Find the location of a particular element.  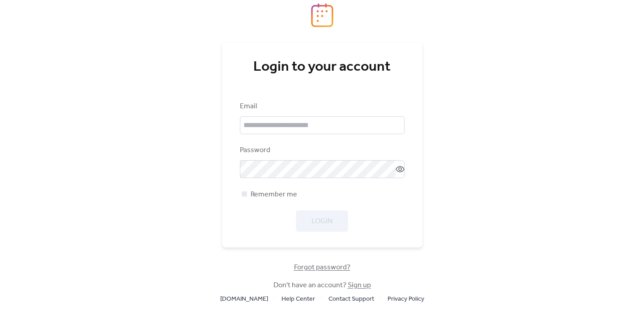

a: Forgot password? is located at coordinates (322, 267).